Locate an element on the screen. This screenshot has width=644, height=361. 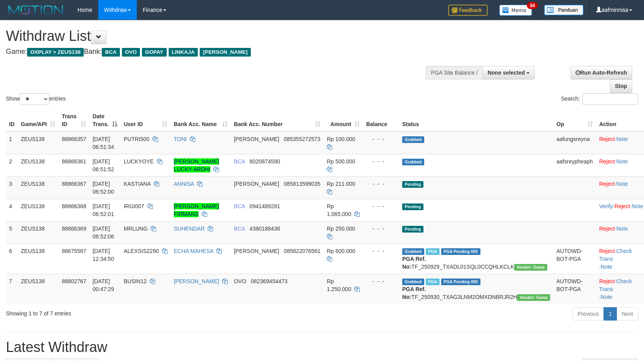
a: Previous is located at coordinates (588, 314).